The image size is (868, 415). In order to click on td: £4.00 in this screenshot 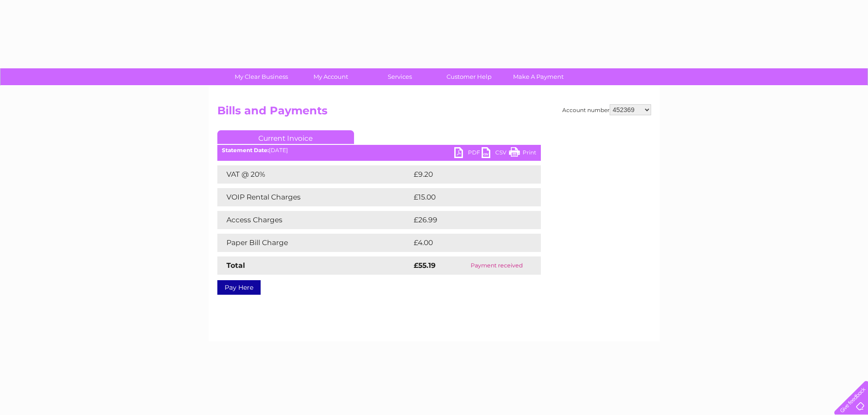, I will do `click(466, 243)`.